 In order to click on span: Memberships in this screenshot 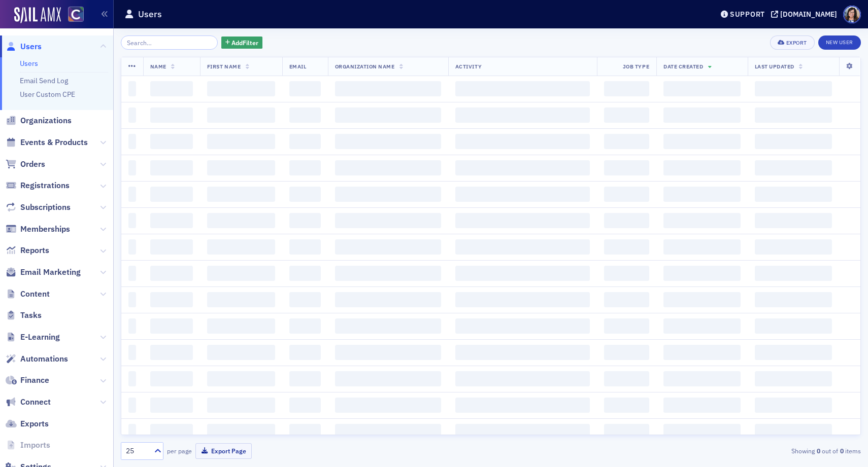, I will do `click(45, 229)`.